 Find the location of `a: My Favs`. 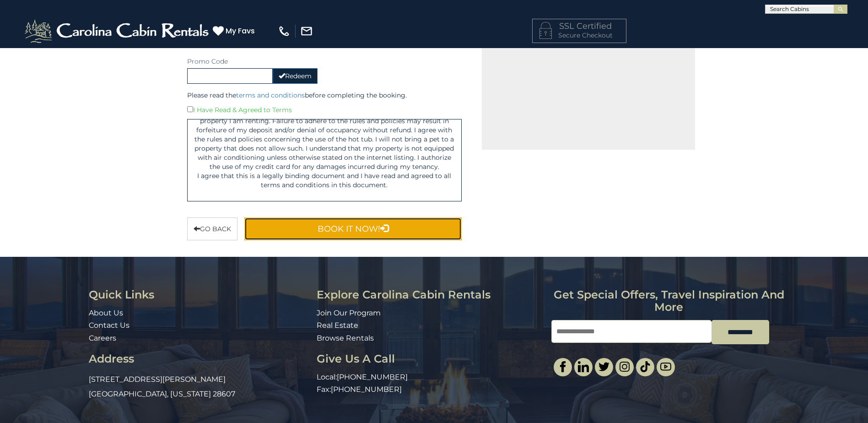

a: My Favs is located at coordinates (235, 31).